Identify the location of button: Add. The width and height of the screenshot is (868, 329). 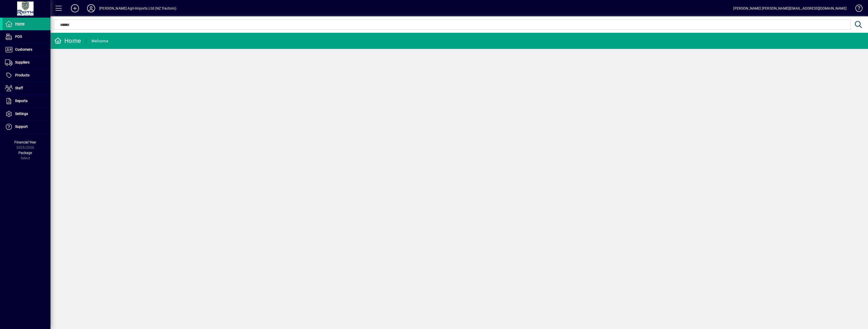
(75, 9).